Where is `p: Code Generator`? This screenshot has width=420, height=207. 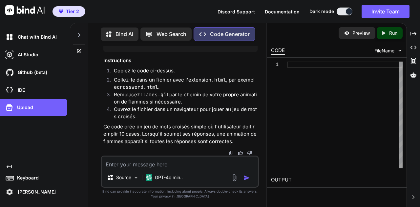
p: Code Generator is located at coordinates (230, 34).